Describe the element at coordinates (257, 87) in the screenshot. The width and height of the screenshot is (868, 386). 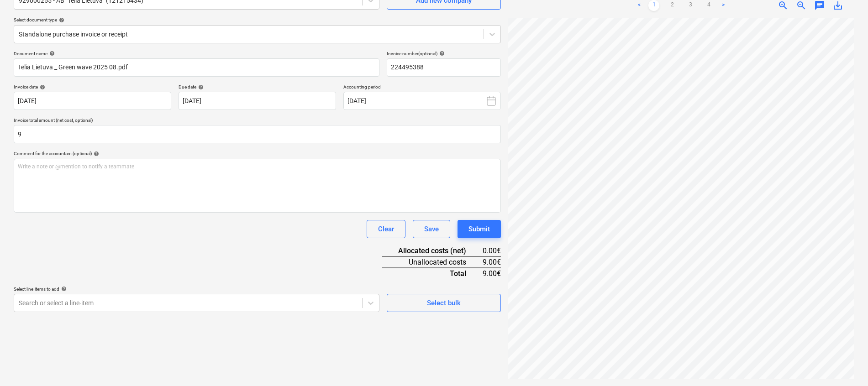
I see `div: Due date` at that location.